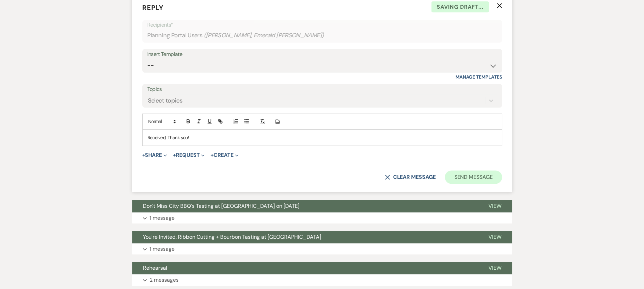  What do you see at coordinates (164, 280) in the screenshot?
I see `p: 2 messages` at bounding box center [164, 280].